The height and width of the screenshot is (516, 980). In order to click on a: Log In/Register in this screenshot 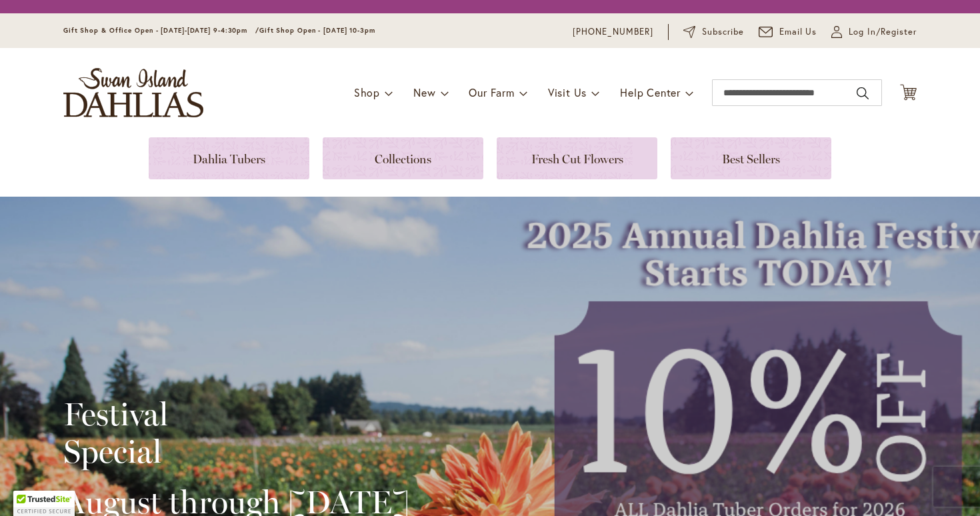, I will do `click(874, 32)`.